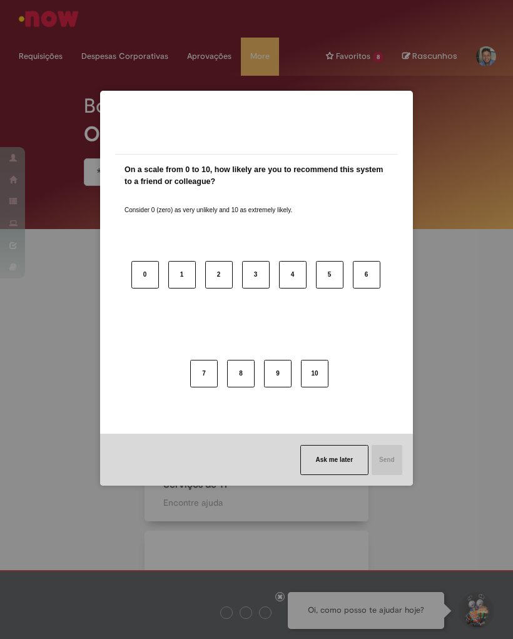  What do you see at coordinates (257, 176) in the screenshot?
I see `label: On a scale from 0 to 10, how likely are you to recommend this system to a friend or colleague?` at bounding box center [257, 176].